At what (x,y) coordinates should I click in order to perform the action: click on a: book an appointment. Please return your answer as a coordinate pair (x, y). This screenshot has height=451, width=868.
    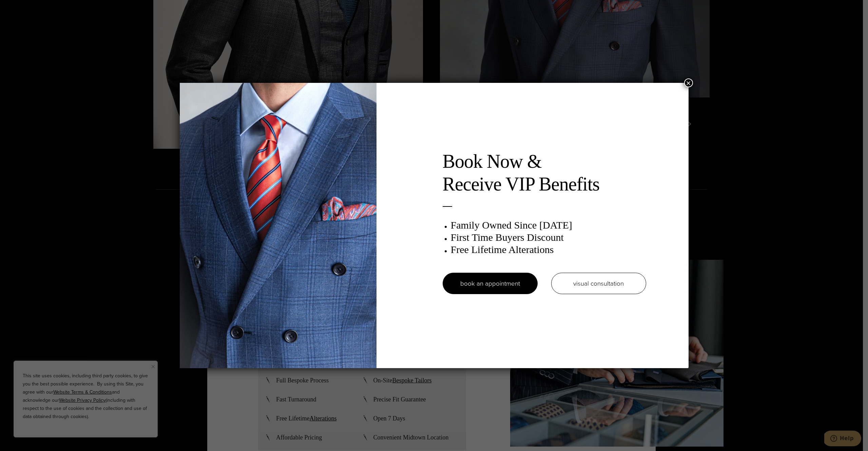
    Looking at the image, I should click on (490, 283).